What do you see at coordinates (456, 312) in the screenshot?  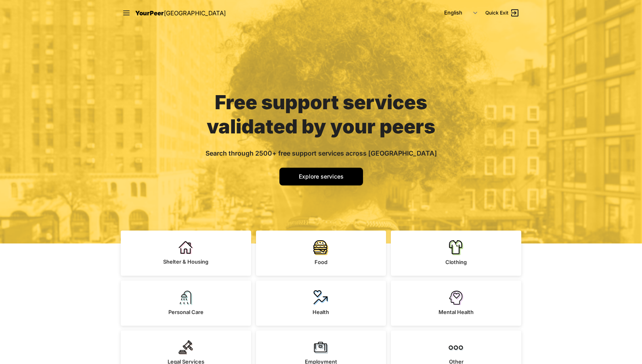 I see `span: Mental Health` at bounding box center [456, 312].